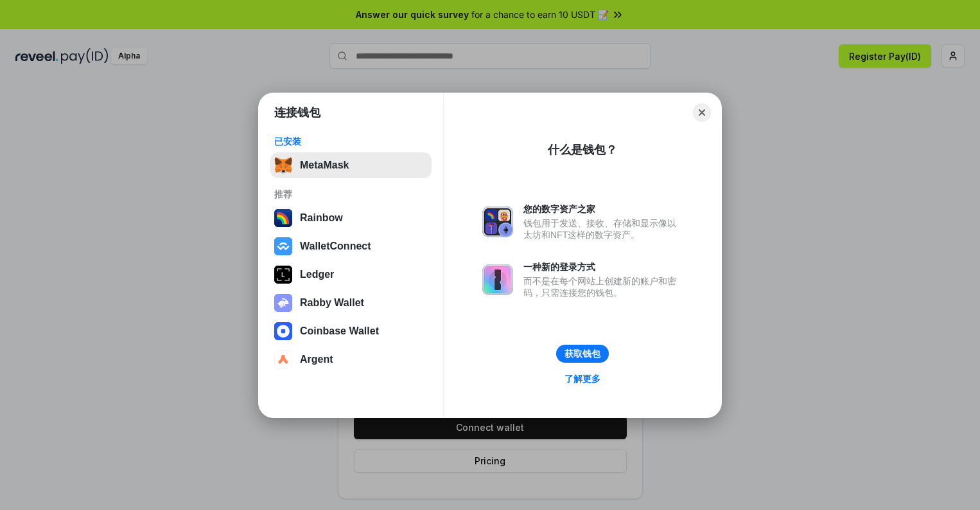  I want to click on button: Argent, so click(351, 360).